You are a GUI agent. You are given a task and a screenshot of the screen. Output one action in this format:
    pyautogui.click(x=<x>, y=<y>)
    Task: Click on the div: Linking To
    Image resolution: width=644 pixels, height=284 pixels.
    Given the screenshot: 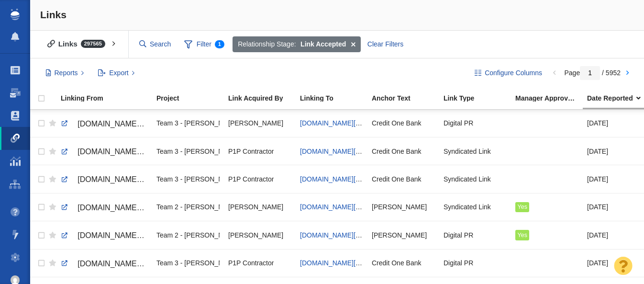 What is the action you would take?
    pyautogui.click(x=336, y=98)
    